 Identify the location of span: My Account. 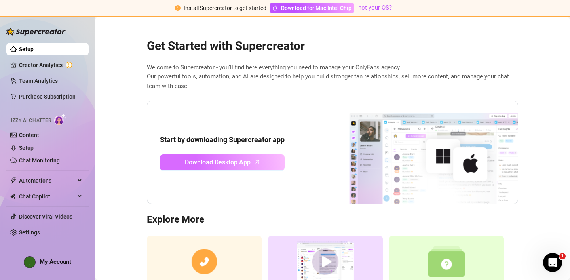
(55, 262).